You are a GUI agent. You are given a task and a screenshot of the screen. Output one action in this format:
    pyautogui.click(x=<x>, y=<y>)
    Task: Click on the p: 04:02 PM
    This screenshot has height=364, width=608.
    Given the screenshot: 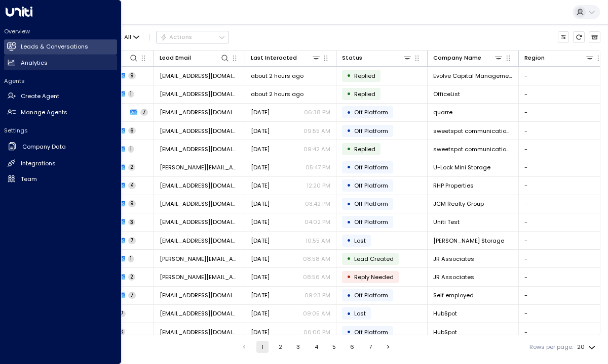 What is the action you would take?
    pyautogui.click(x=317, y=222)
    